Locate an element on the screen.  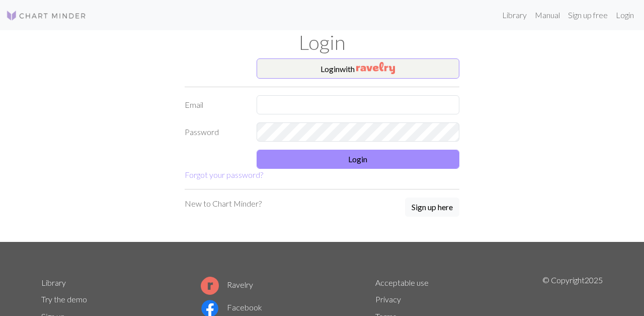
a: Acceptable use is located at coordinates (402, 282).